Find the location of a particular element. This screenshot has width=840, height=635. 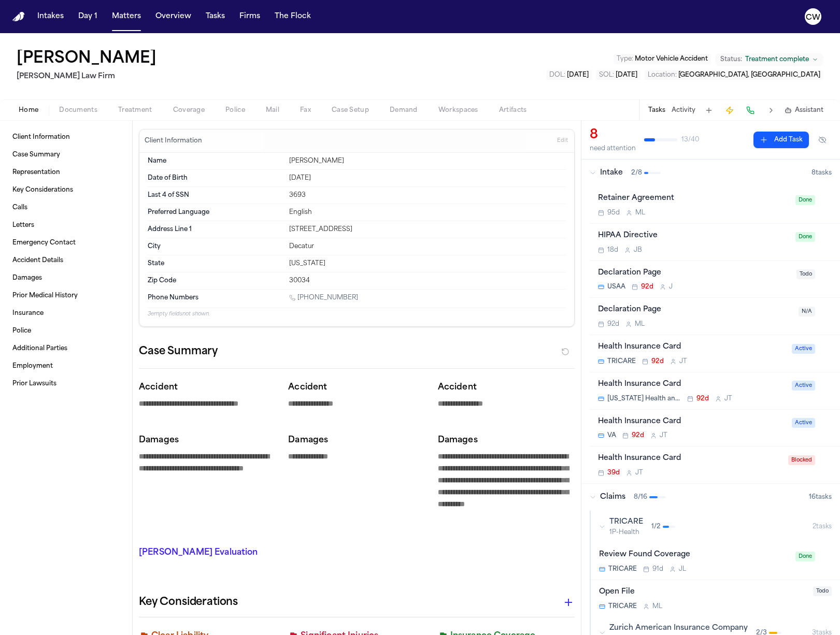

a: Prior Lawsuits is located at coordinates (66, 384).